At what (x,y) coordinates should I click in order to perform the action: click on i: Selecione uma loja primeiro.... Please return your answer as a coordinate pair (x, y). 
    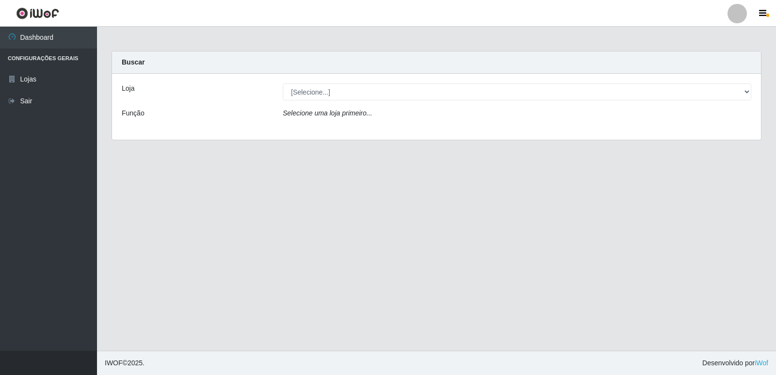
    Looking at the image, I should click on (328, 113).